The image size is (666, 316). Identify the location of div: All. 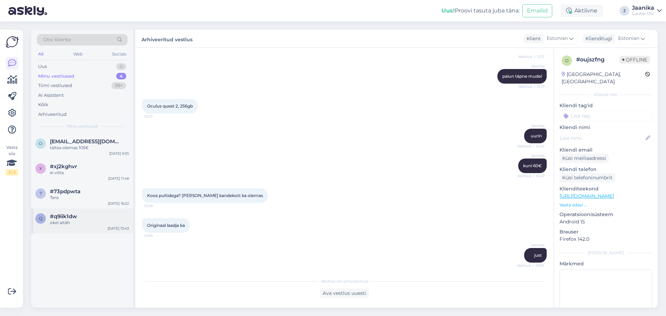
(41, 54).